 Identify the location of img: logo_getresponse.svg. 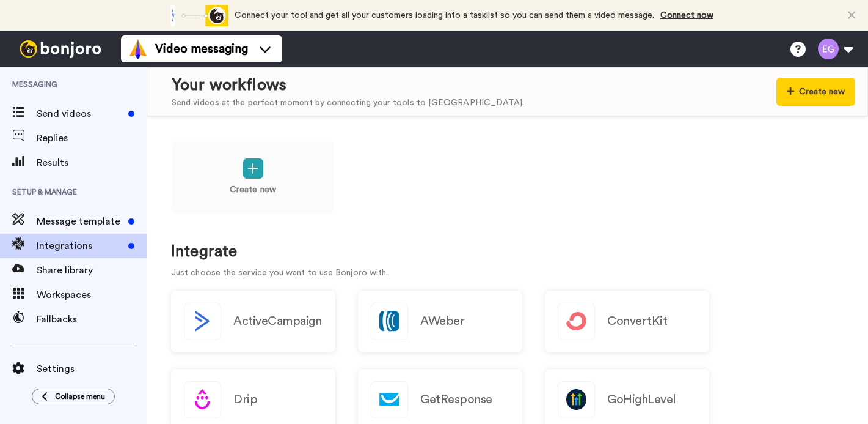
(389, 400).